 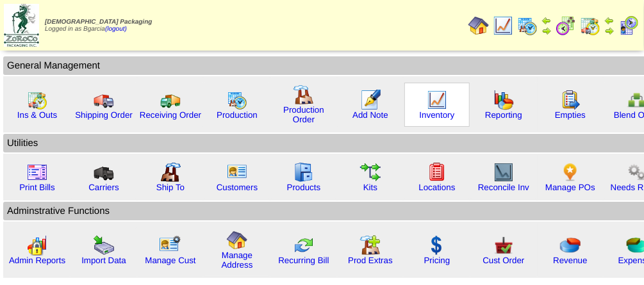 I want to click on img: po.png, so click(x=570, y=172).